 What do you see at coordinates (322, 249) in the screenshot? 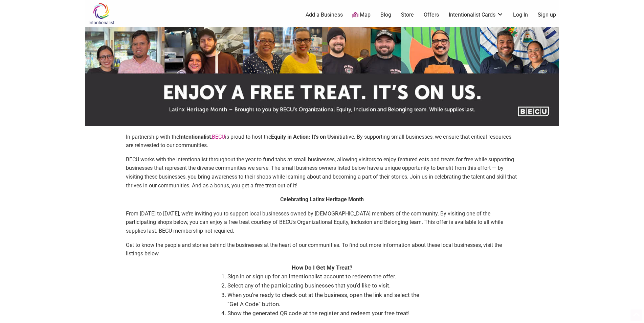
I see `p: Get to know the people and stories behind the businesses at the heart of our communities. To find...` at bounding box center [322, 249].